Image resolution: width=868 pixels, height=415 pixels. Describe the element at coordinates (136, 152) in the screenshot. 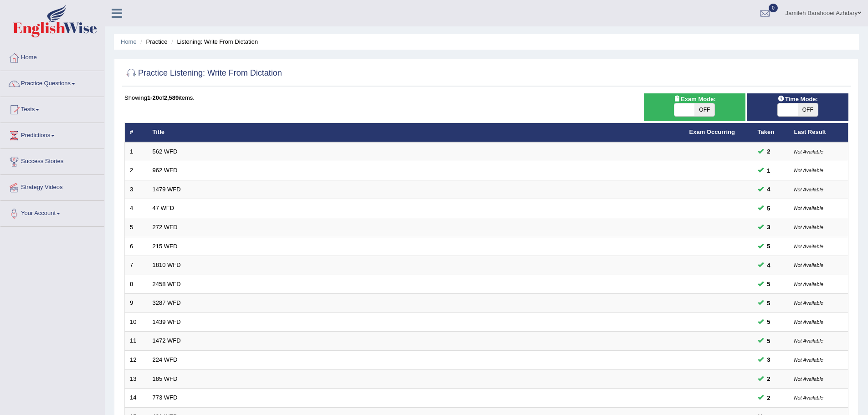

I see `td: 1` at that location.